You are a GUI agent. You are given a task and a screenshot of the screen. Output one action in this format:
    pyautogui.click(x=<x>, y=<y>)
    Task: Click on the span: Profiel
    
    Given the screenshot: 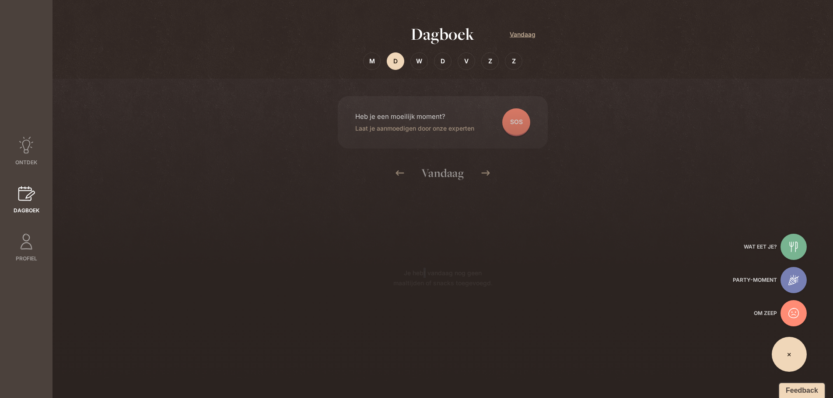 What is the action you would take?
    pyautogui.click(x=26, y=259)
    